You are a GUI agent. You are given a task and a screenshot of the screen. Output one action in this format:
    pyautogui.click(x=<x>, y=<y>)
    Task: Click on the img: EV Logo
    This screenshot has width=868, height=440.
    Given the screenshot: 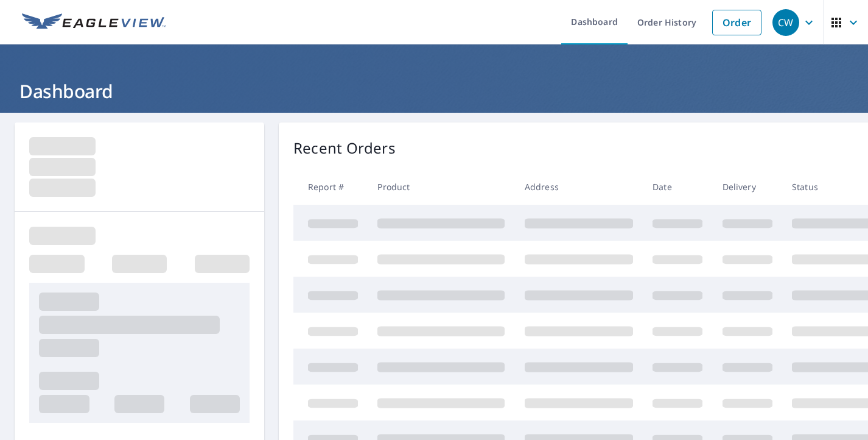 What is the action you would take?
    pyautogui.click(x=94, y=23)
    